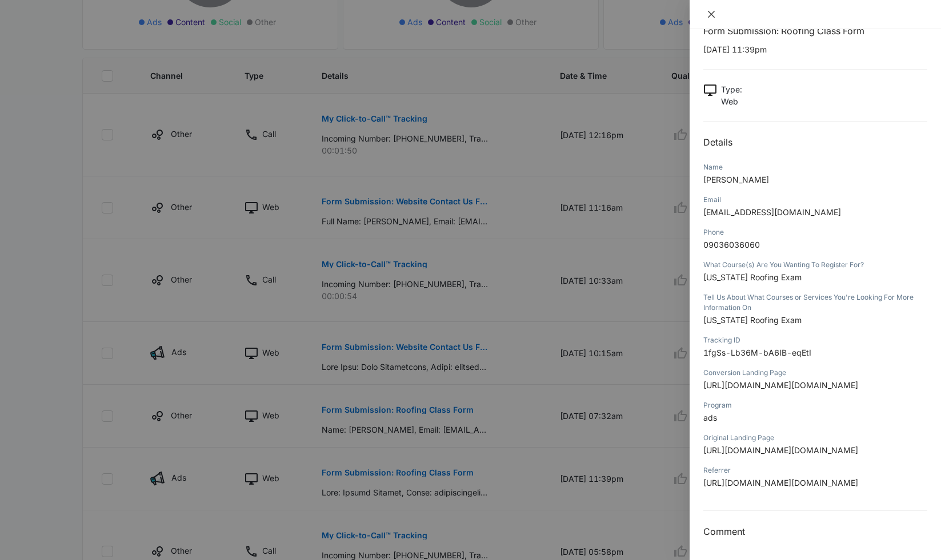 This screenshot has width=941, height=560. Describe the element at coordinates (815, 373) in the screenshot. I see `div: Conversion Landing Page` at that location.